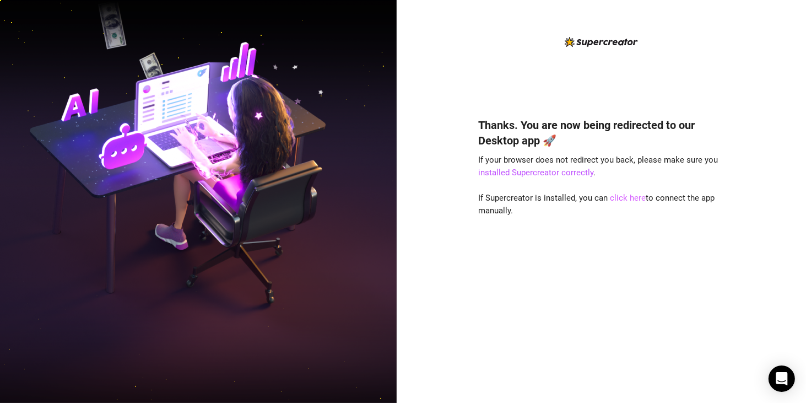 The height and width of the screenshot is (403, 806). I want to click on a: click here, so click(628, 198).